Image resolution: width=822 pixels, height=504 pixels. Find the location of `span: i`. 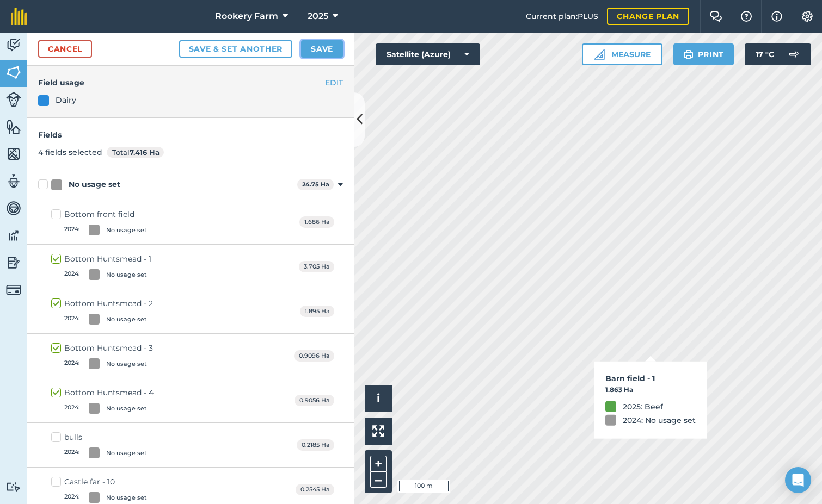

span: i is located at coordinates (378, 398).